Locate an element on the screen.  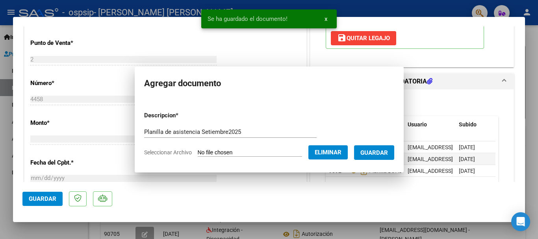
p: Fecha del Cpbt. is located at coordinates (71, 163).